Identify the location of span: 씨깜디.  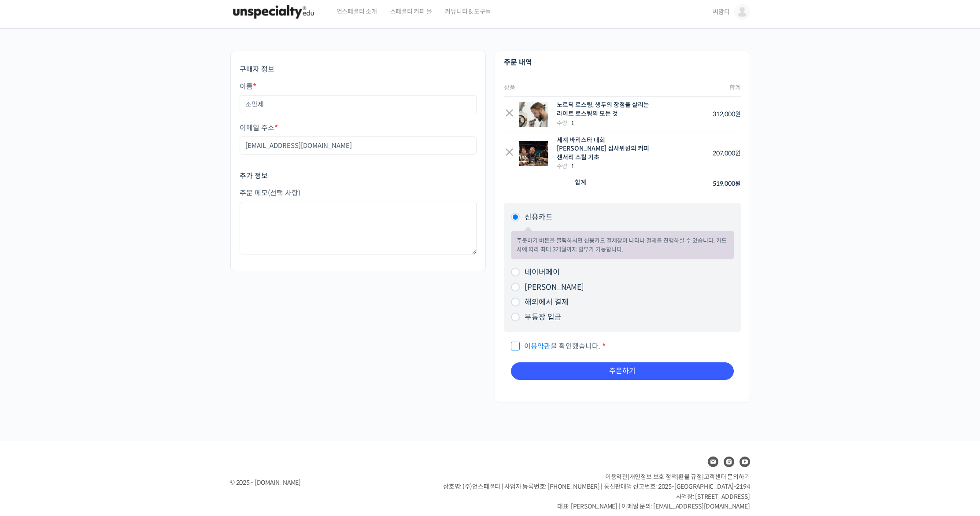
(721, 12).